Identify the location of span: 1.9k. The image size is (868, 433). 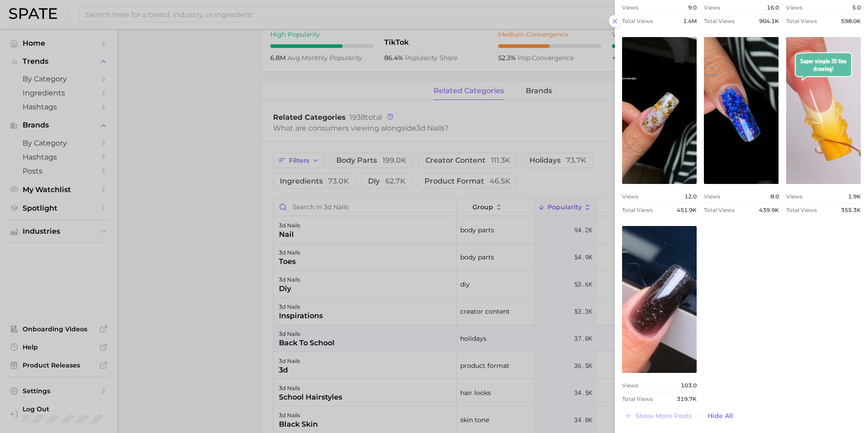
(855, 196).